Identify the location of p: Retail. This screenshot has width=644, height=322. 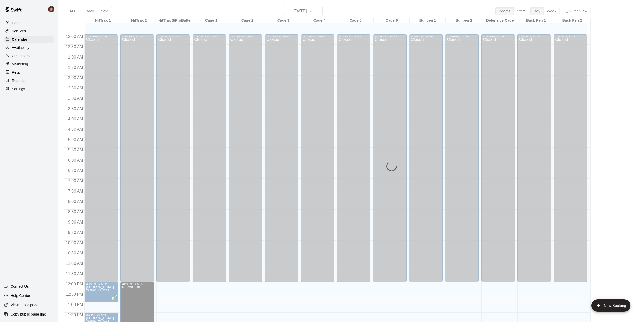
(17, 73).